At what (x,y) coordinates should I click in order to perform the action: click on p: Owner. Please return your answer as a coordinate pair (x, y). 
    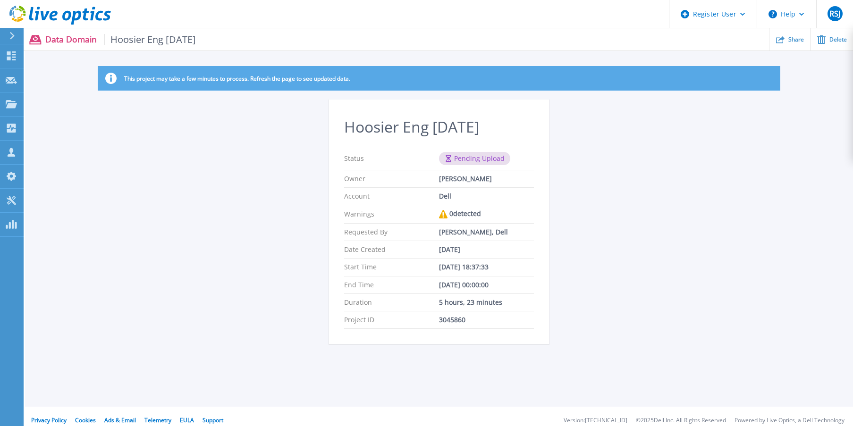
    Looking at the image, I should click on (391, 179).